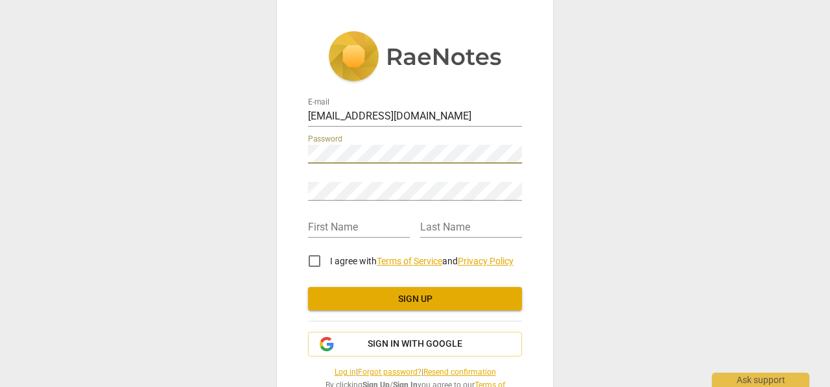 Image resolution: width=830 pixels, height=387 pixels. Describe the element at coordinates (345, 372) in the screenshot. I see `a: Log in` at that location.